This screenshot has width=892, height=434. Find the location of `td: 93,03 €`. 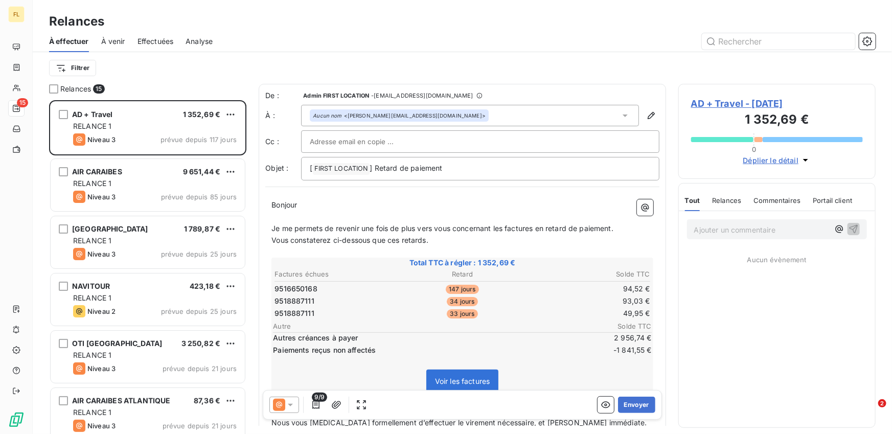

td: 93,03 € is located at coordinates (588, 301).